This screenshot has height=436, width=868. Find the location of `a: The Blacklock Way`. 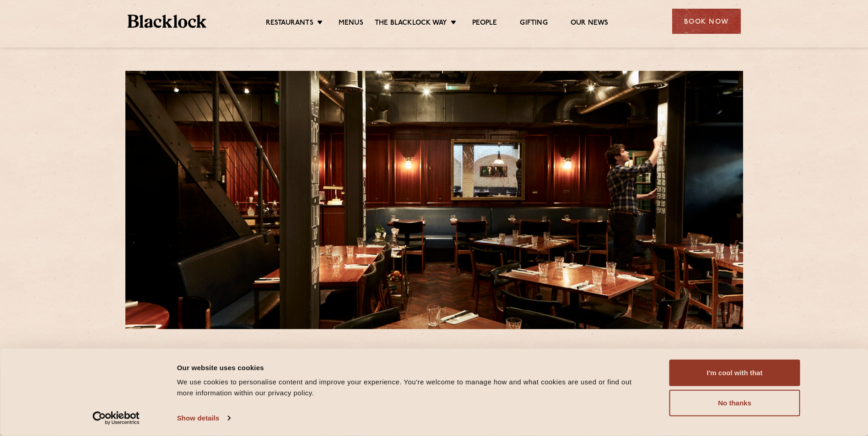

a: The Blacklock Way is located at coordinates (411, 24).